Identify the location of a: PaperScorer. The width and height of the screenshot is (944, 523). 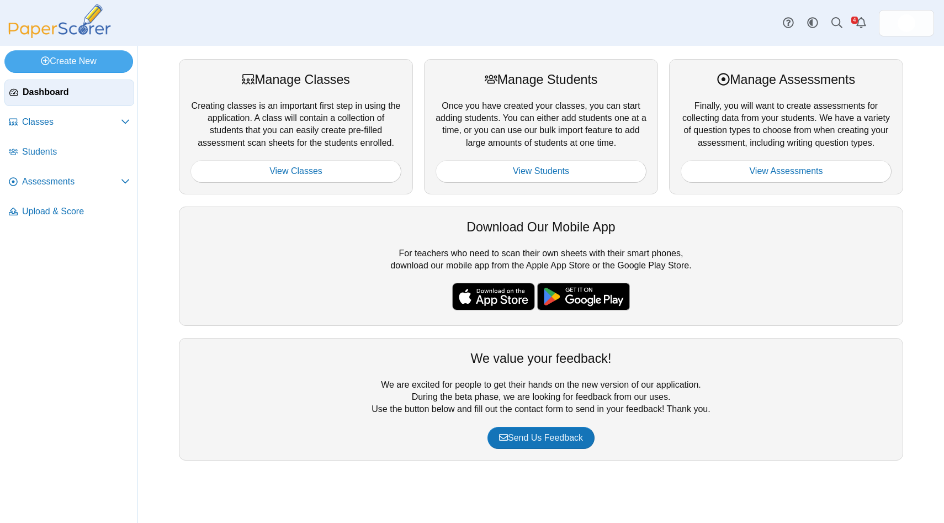
(60, 35).